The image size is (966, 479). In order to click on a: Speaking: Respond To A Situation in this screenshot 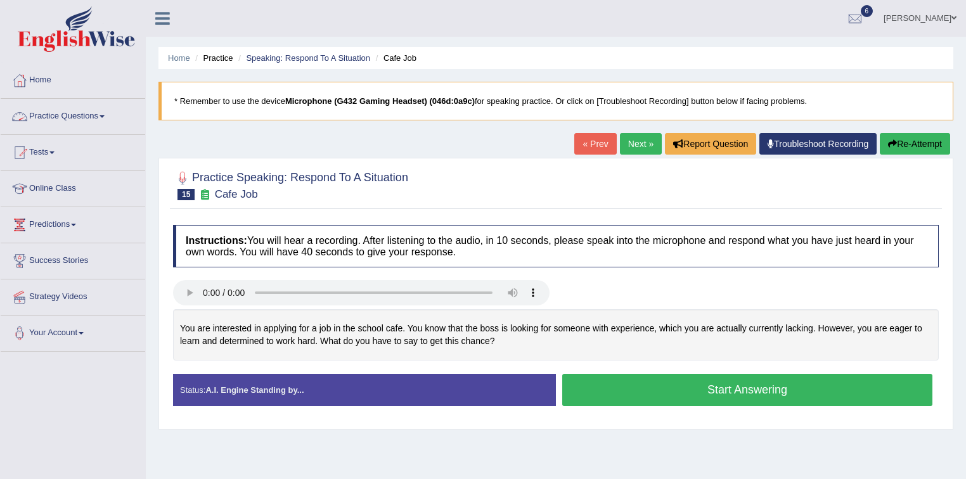, I will do `click(308, 58)`.